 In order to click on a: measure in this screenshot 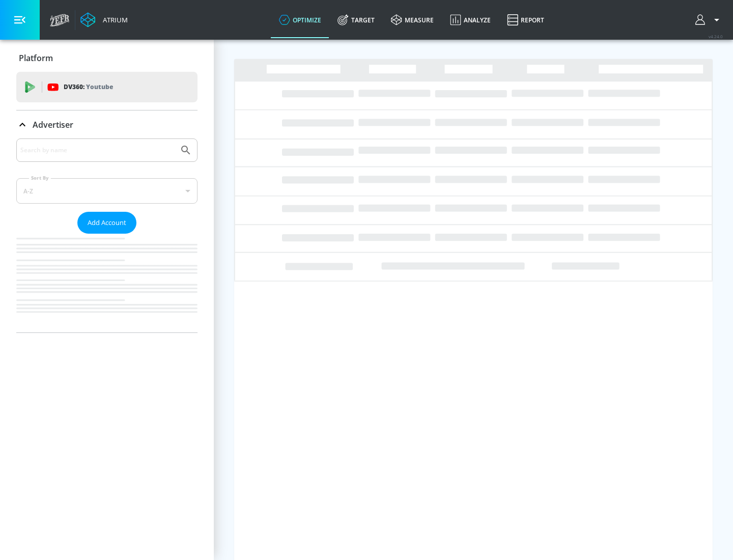, I will do `click(412, 20)`.